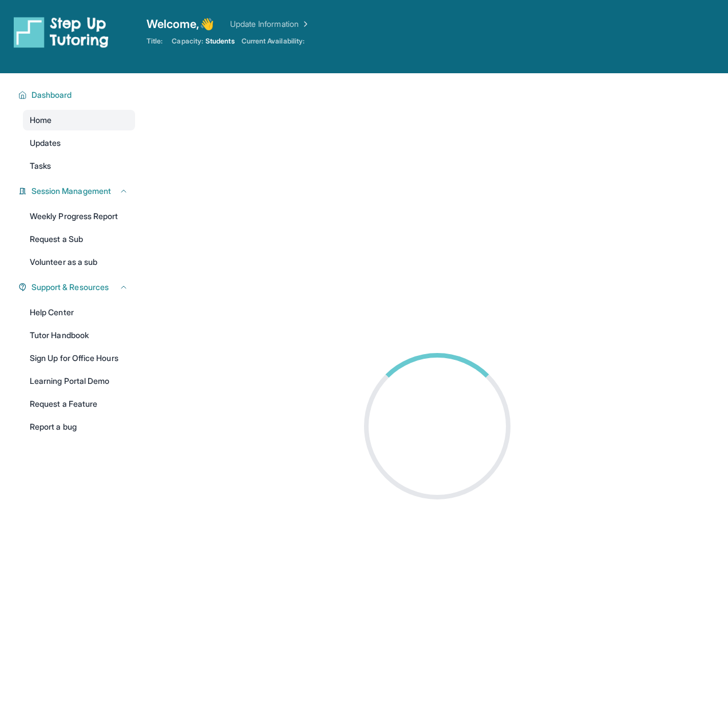 Image resolution: width=728 pixels, height=706 pixels. What do you see at coordinates (79, 262) in the screenshot?
I see `a: Volunteer as a sub` at bounding box center [79, 262].